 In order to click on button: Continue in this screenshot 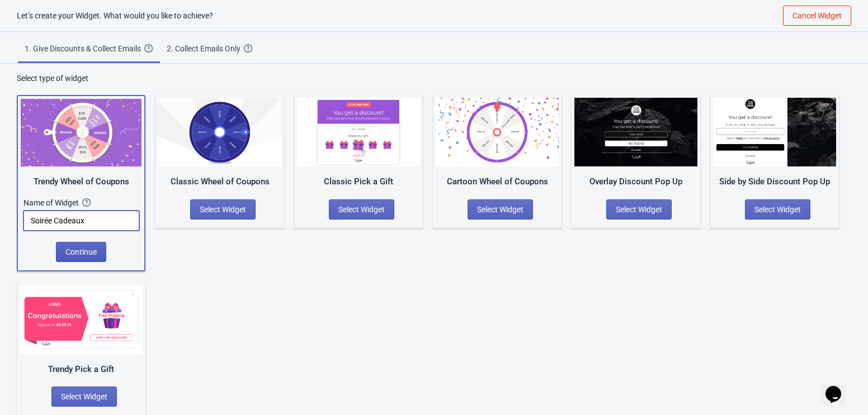, I will do `click(81, 252)`.